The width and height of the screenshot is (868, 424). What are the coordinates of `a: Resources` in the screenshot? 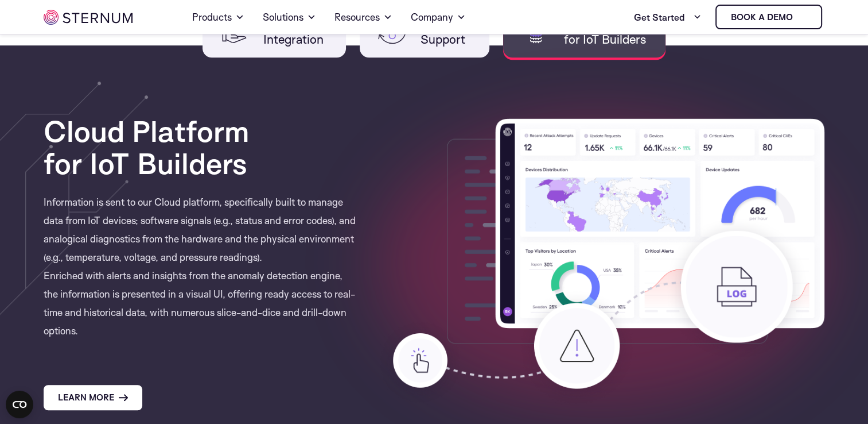 It's located at (363, 18).